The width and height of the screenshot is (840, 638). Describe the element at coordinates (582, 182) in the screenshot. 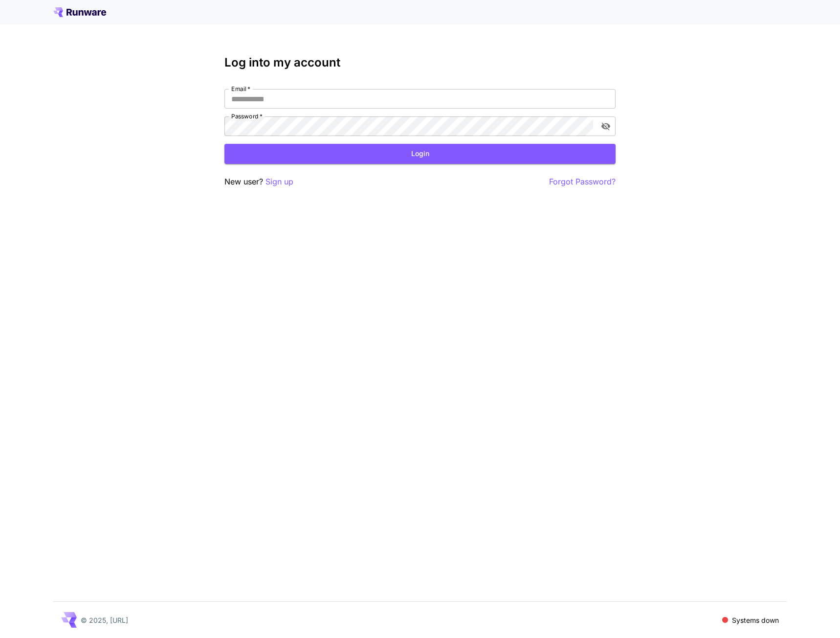

I see `p: Forgot Password?` at that location.